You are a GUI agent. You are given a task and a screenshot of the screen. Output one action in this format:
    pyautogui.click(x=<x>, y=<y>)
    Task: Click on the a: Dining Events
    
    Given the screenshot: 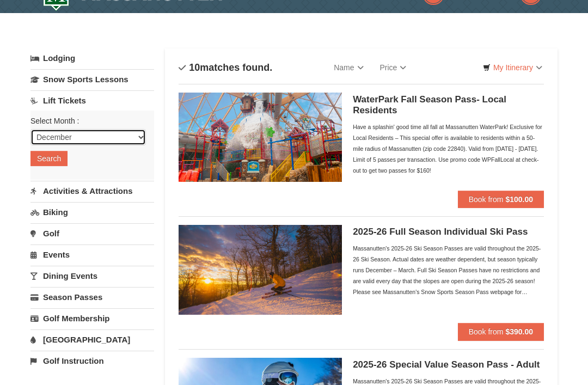 What is the action you would take?
    pyautogui.click(x=92, y=275)
    